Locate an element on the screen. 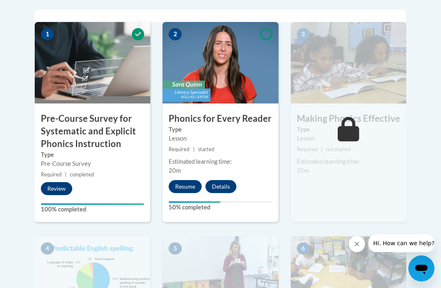 The width and height of the screenshot is (441, 288). label: 50% completed is located at coordinates (220, 208).